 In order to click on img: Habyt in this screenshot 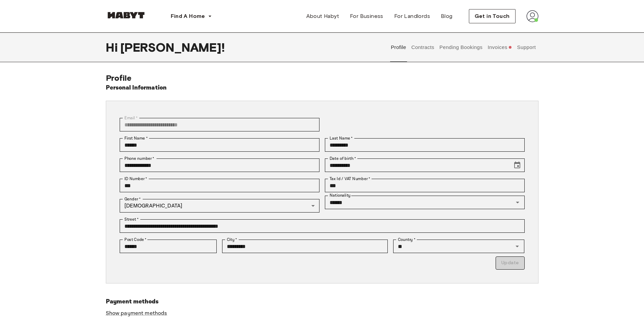, I will do `click(126, 15)`.